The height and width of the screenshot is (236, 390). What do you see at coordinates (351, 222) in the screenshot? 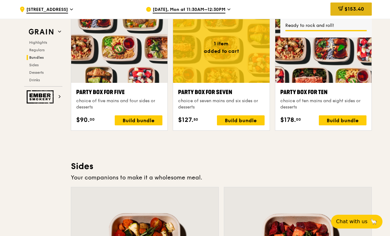
I see `span: Chat with us` at bounding box center [351, 222].